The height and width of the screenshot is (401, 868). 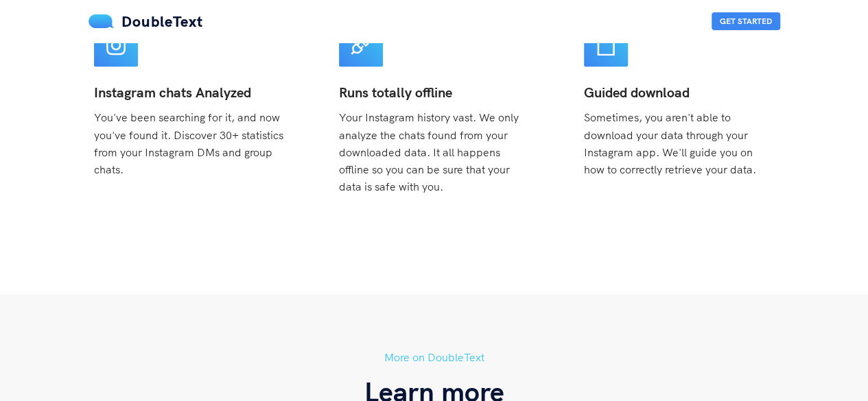 I want to click on a: DoubleText, so click(x=145, y=21).